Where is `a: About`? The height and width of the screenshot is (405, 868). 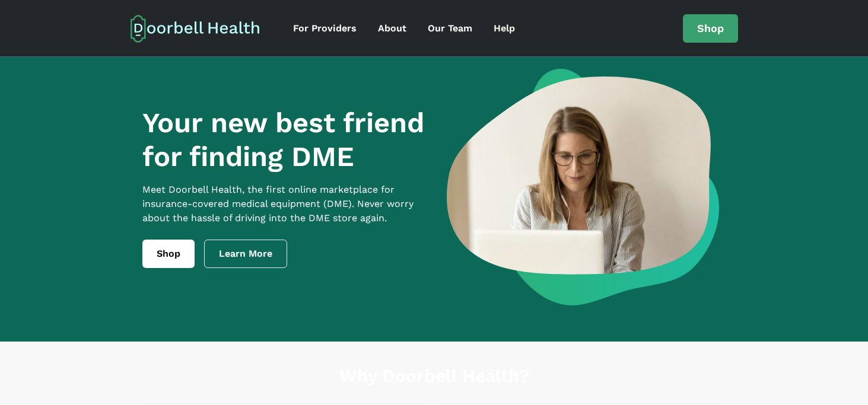
a: About is located at coordinates (392, 28).